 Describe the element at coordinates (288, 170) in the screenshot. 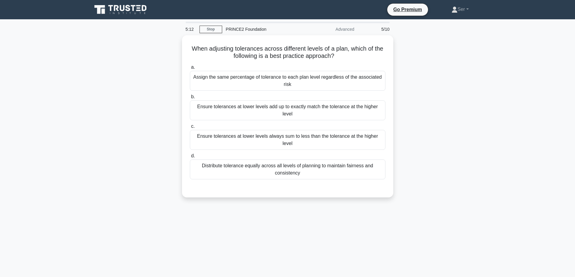

I see `div: Distribute tolerance equally across all levels of planning to maintain fairness and consistency` at that location.